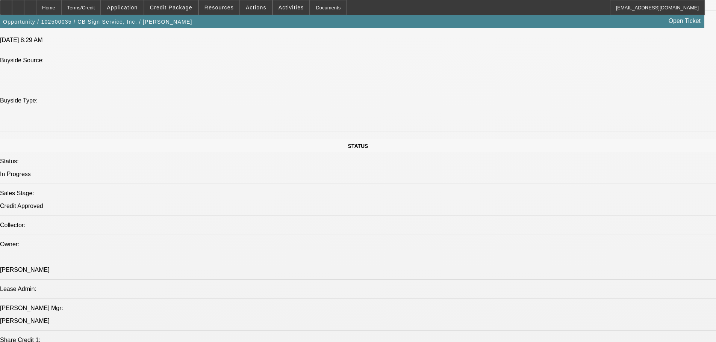 The image size is (716, 342). Describe the element at coordinates (171, 8) in the screenshot. I see `span: Credit Package` at that location.